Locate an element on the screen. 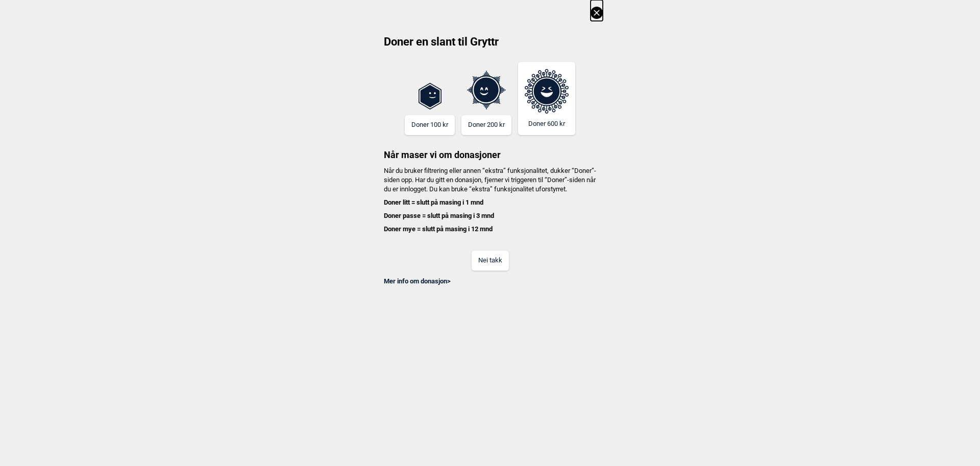 The width and height of the screenshot is (980, 466). h3: Når maser vi om donasjoner is located at coordinates (490, 148).